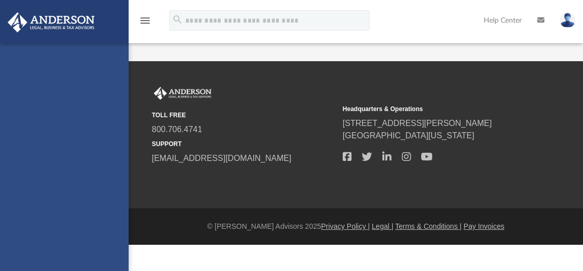 This screenshot has height=271, width=583. Describe the element at coordinates (383, 226) in the screenshot. I see `a: Legal |` at that location.